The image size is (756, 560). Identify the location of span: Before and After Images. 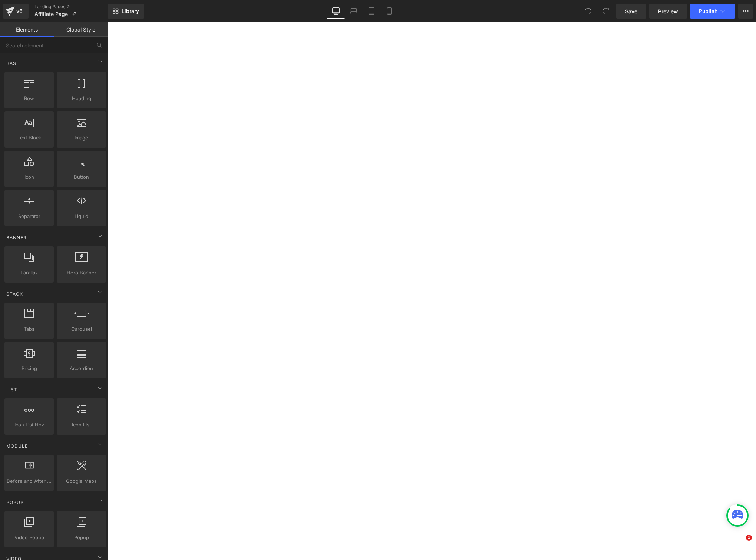
(29, 481).